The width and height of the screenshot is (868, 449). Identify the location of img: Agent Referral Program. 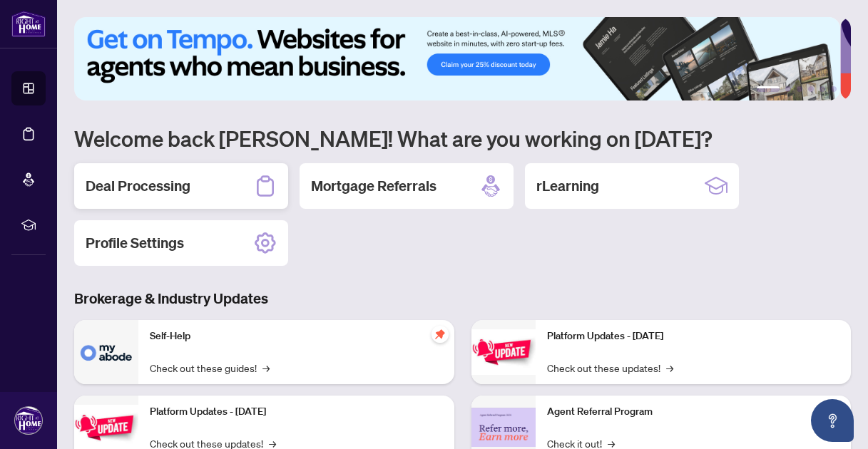
(504, 427).